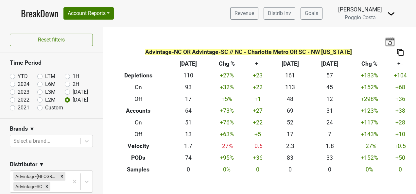 Image resolution: width=416 pixels, height=194 pixels. What do you see at coordinates (330, 76) in the screenshot?
I see `td: 57` at bounding box center [330, 76].